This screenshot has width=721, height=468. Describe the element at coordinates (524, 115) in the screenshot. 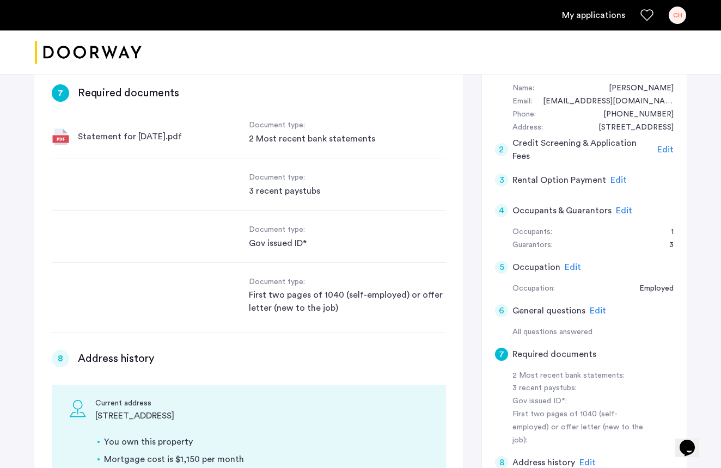

I see `div: Phone:` at that location.